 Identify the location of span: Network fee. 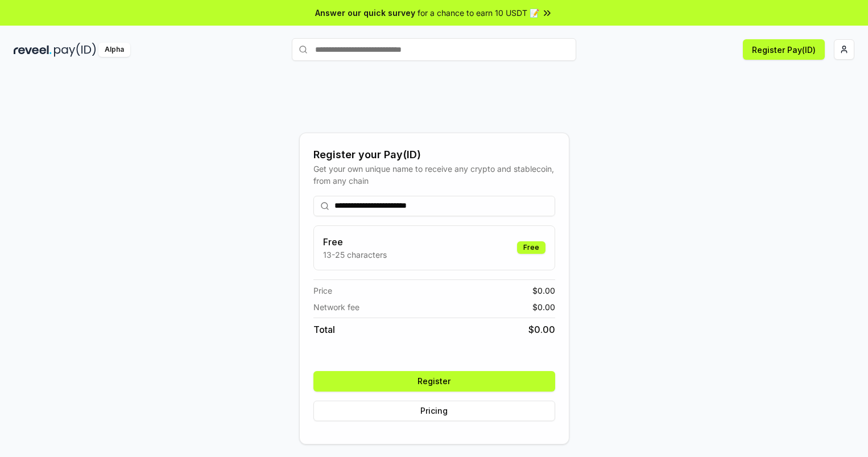
(337, 307).